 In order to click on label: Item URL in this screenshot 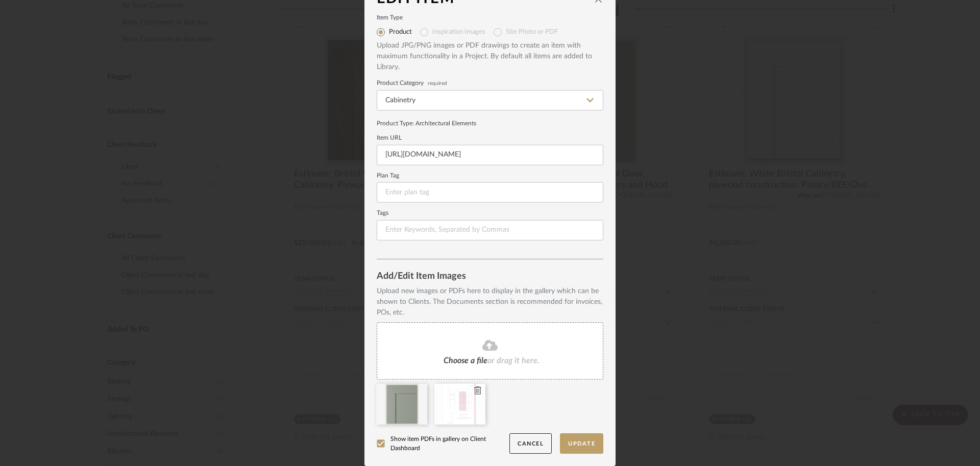, I will do `click(490, 138)`.